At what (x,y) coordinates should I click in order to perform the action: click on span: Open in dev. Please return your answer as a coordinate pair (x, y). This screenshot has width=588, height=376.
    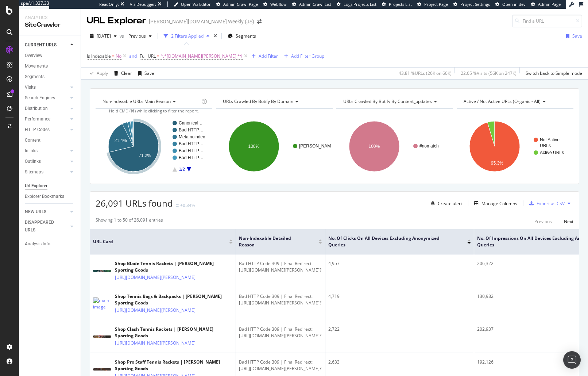
    Looking at the image, I should click on (514, 4).